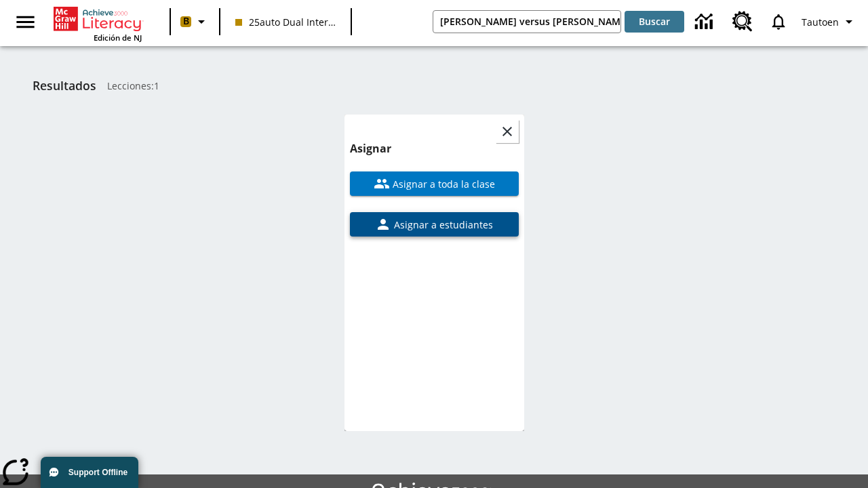  What do you see at coordinates (434, 183) in the screenshot?
I see `button: Asignar a toda la clase` at bounding box center [434, 183].